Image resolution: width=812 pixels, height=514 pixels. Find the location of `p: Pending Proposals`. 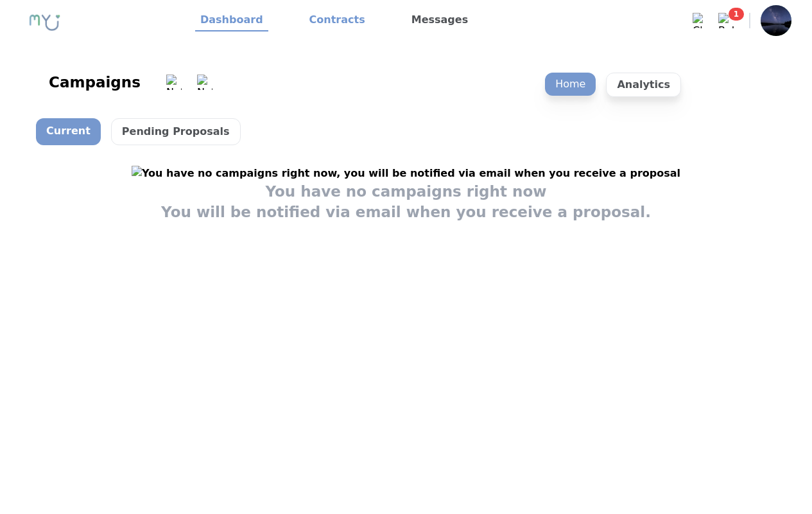

p: Pending Proposals is located at coordinates (176, 131).